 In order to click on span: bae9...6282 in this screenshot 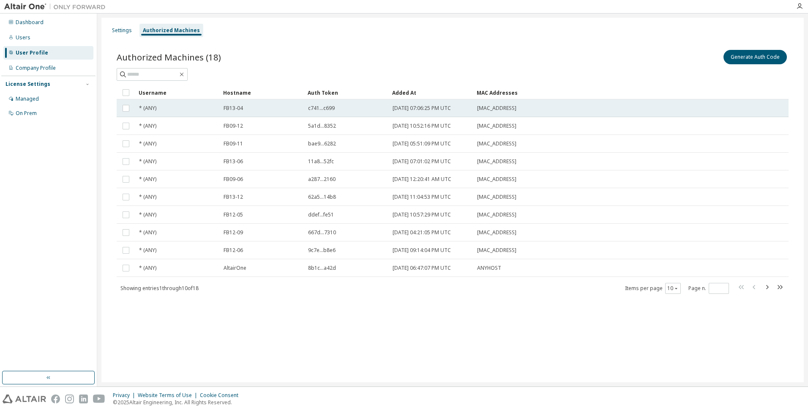, I will do `click(322, 144)`.